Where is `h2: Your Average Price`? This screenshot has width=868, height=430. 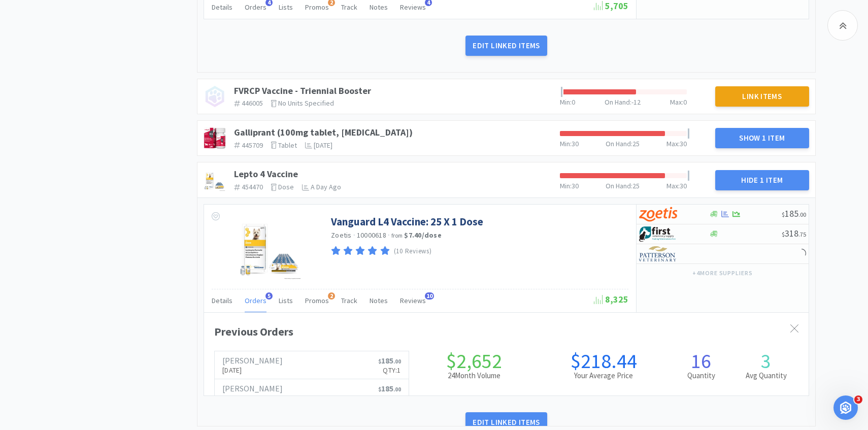 h2: Your Average Price is located at coordinates (604, 375).